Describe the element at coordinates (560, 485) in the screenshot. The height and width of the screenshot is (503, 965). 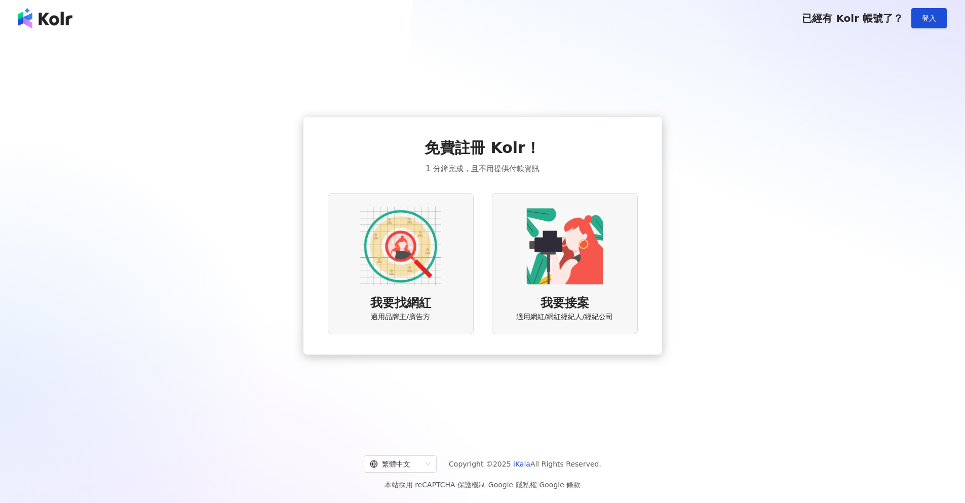
I see `a: Google 條款` at that location.